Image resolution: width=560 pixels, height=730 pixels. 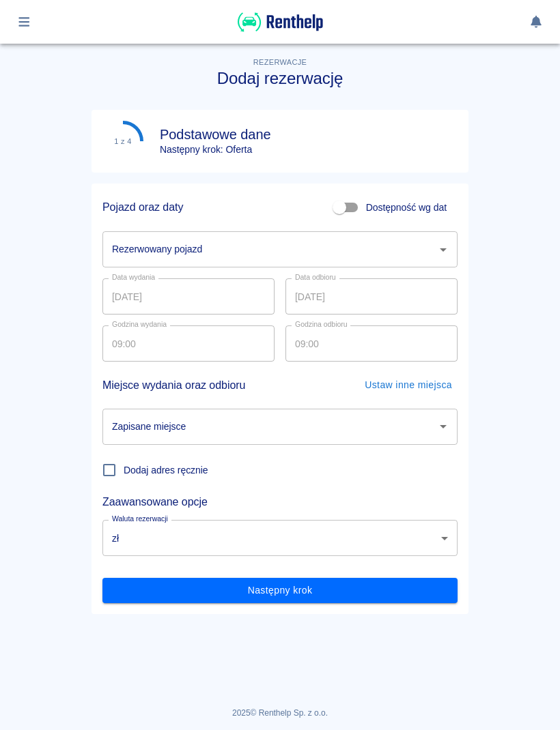 What do you see at coordinates (133, 277) in the screenshot?
I see `label: Data wydania` at bounding box center [133, 277].